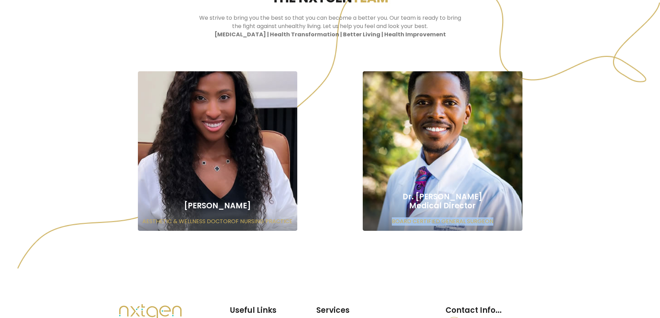  What do you see at coordinates (493, 310) in the screenshot?
I see `h2: Contact Info...` at bounding box center [493, 310].